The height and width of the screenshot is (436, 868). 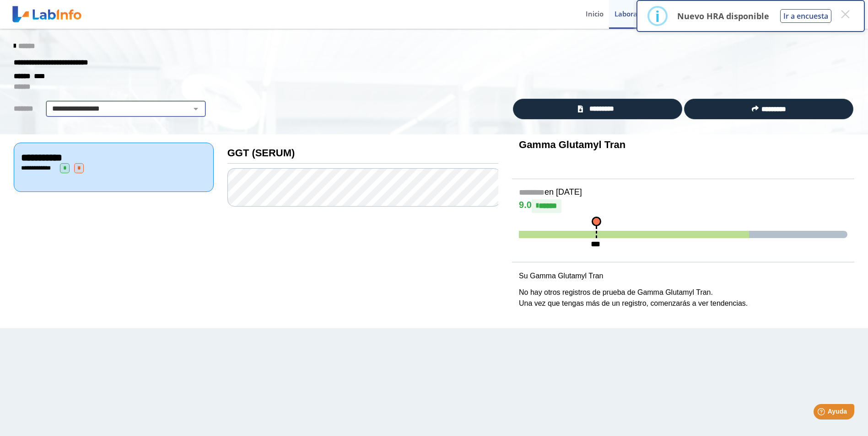 I want to click on div: i, so click(x=658, y=16).